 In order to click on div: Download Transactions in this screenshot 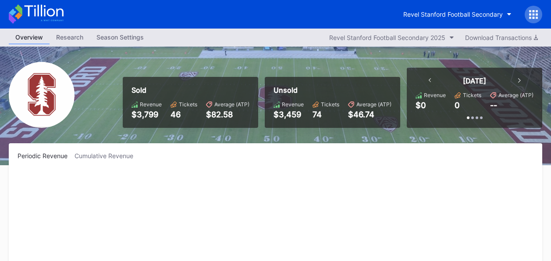, I will do `click(502, 37)`.